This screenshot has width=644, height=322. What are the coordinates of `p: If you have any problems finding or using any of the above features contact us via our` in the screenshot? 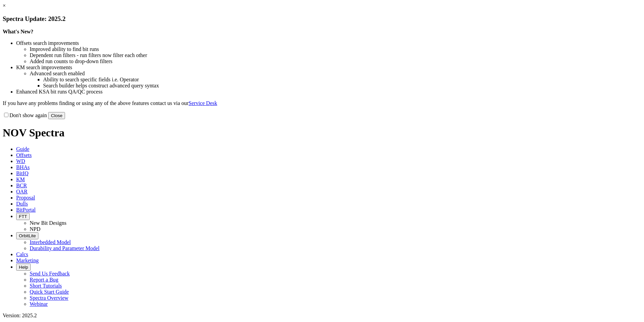 It's located at (322, 103).